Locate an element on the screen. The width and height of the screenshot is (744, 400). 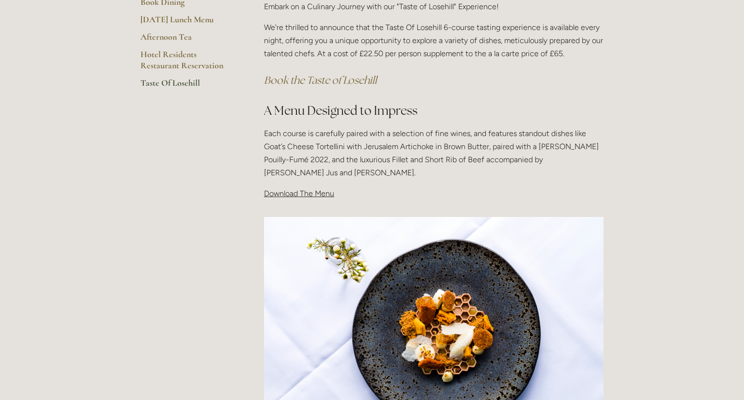
a: Book the Taste of Losehill is located at coordinates (320, 80).